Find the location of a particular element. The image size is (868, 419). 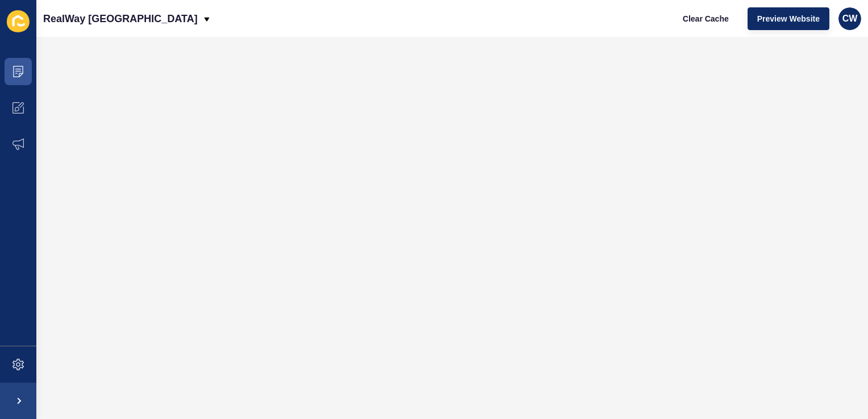

span: CW is located at coordinates (850, 19).